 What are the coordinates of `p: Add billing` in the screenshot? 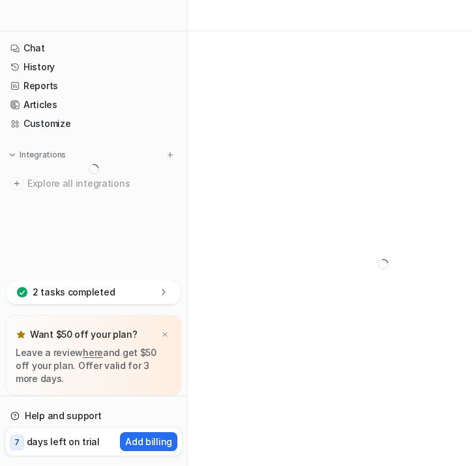 It's located at (149, 442).